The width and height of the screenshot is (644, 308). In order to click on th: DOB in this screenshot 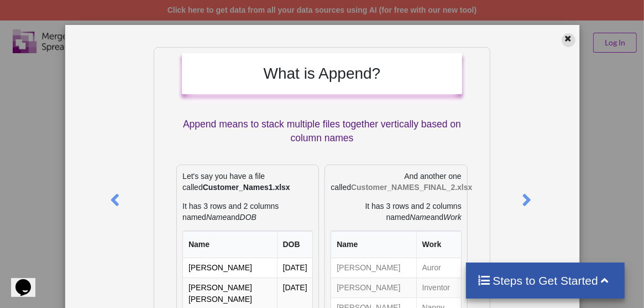, I will do `click(295, 244)`.